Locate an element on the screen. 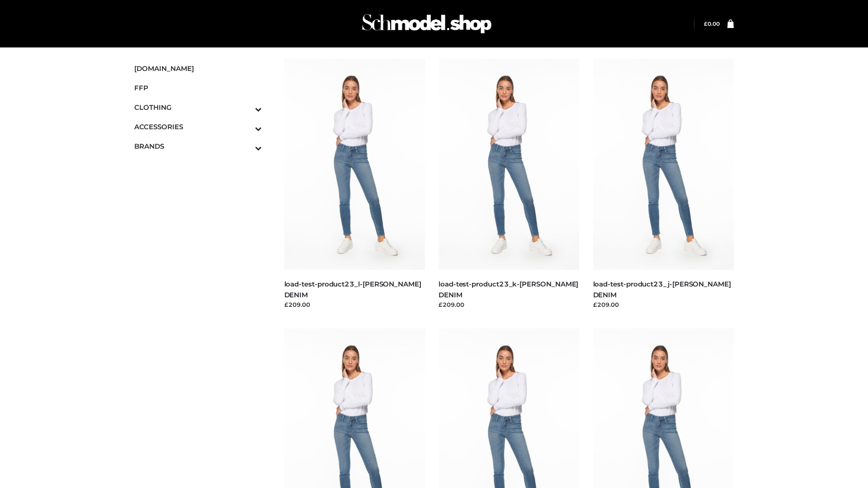  a: BRANDSToggle Submenu is located at coordinates (198, 146).